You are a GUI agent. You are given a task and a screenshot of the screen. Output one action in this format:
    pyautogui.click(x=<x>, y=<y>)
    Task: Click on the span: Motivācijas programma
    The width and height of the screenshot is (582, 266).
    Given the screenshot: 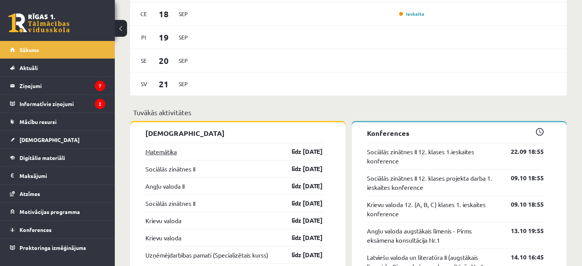 What is the action you would take?
    pyautogui.click(x=50, y=212)
    